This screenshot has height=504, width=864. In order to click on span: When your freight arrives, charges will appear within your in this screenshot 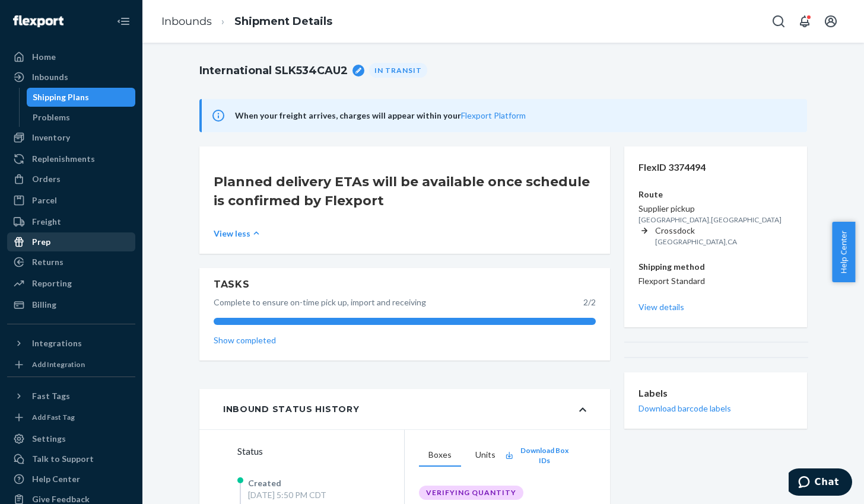, I will do `click(514, 115)`.